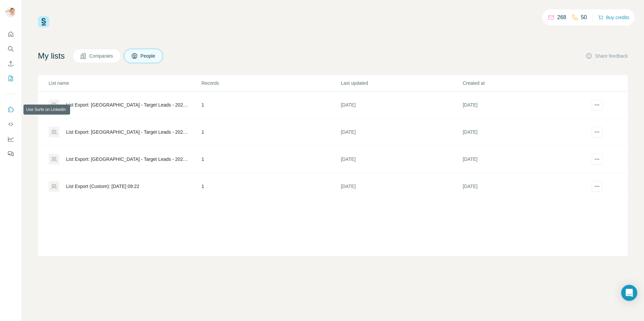 This screenshot has height=321, width=644. What do you see at coordinates (584, 17) in the screenshot?
I see `p: 50` at bounding box center [584, 17].